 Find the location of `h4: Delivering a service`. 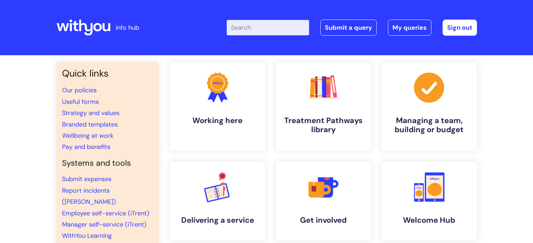

h4: Delivering a service is located at coordinates (217, 221).